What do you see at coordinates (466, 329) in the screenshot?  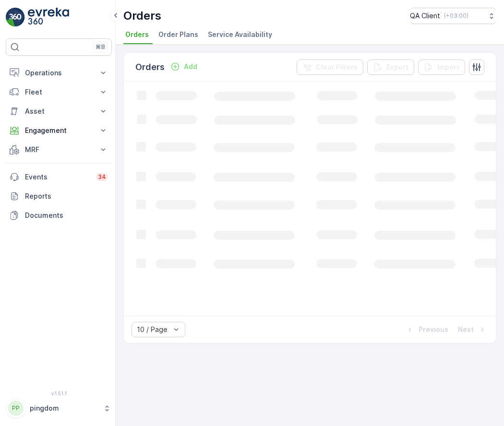 I see `p: Next` at bounding box center [466, 329].